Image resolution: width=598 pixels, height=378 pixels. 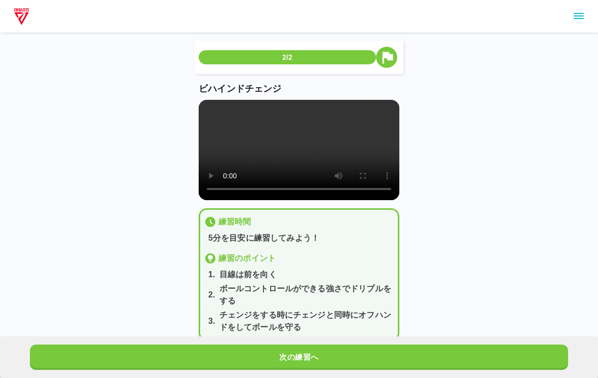 I want to click on p: 2/2, so click(x=287, y=57).